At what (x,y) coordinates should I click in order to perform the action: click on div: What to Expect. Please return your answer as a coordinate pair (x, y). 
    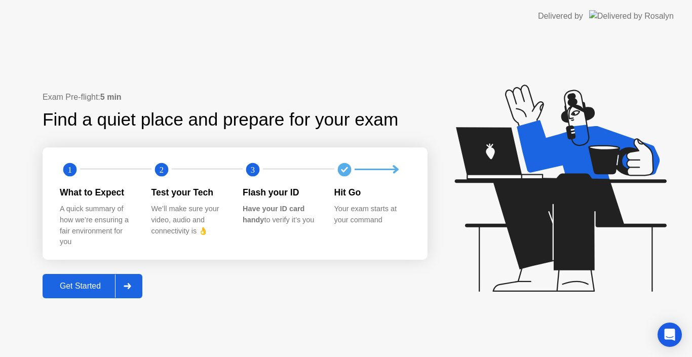
    Looking at the image, I should click on (97, 193).